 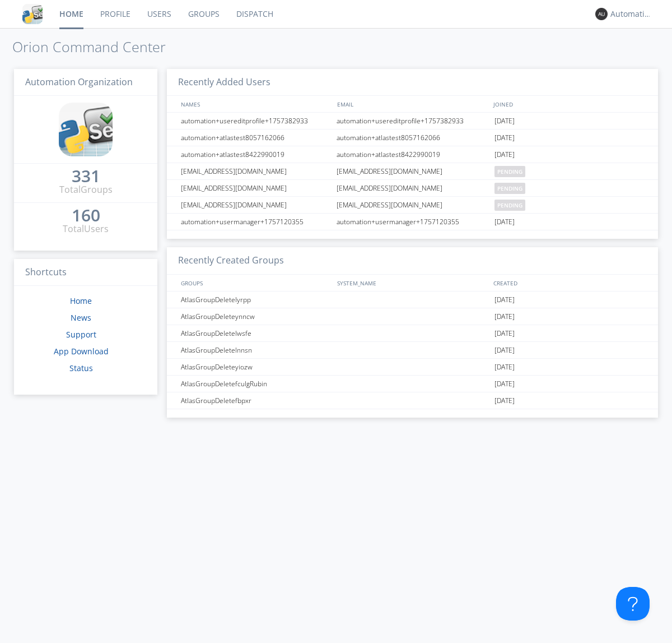 What do you see at coordinates (631, 14) in the screenshot?
I see `div: Automation+atlas0027` at bounding box center [631, 14].